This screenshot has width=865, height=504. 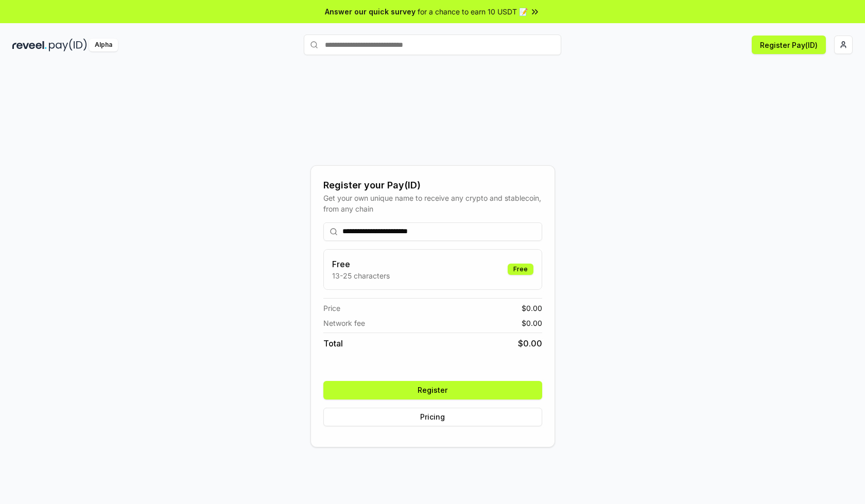 I want to click on span: Total, so click(x=333, y=344).